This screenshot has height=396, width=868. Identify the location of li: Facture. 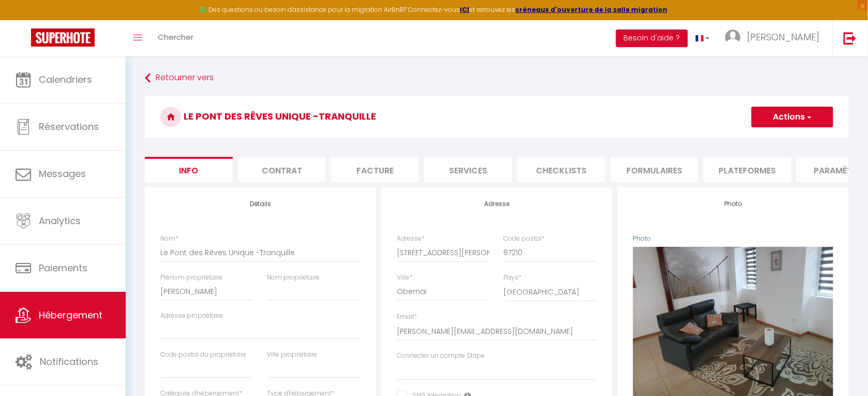
(375, 169).